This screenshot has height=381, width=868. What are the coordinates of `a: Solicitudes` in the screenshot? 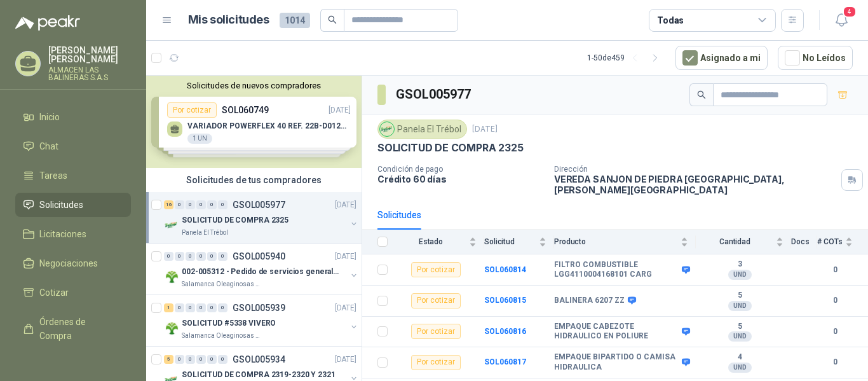 It's located at (73, 204).